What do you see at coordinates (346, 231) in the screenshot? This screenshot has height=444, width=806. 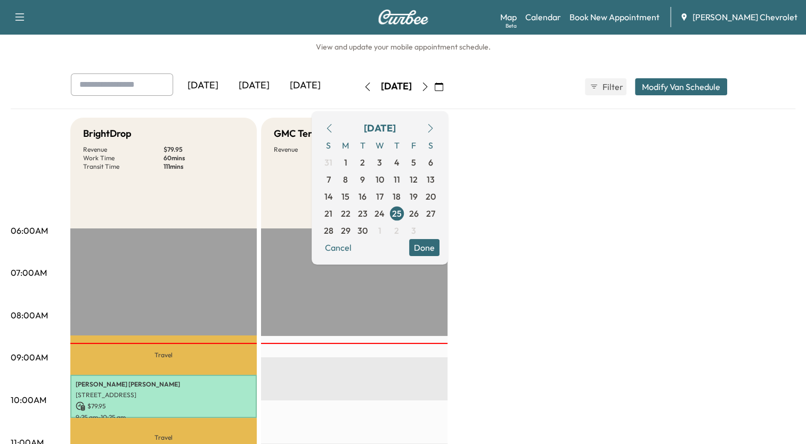 I see `span: 29` at bounding box center [346, 231].